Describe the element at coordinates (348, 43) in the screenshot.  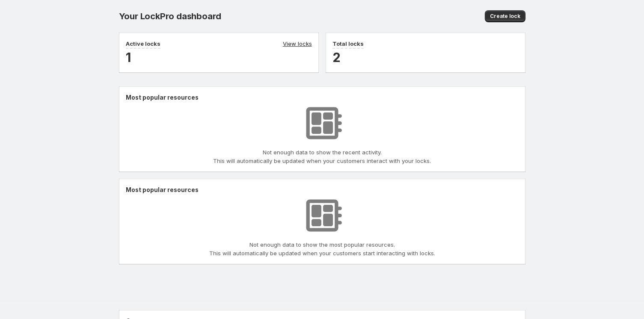
I see `p: Total locks` at that location.